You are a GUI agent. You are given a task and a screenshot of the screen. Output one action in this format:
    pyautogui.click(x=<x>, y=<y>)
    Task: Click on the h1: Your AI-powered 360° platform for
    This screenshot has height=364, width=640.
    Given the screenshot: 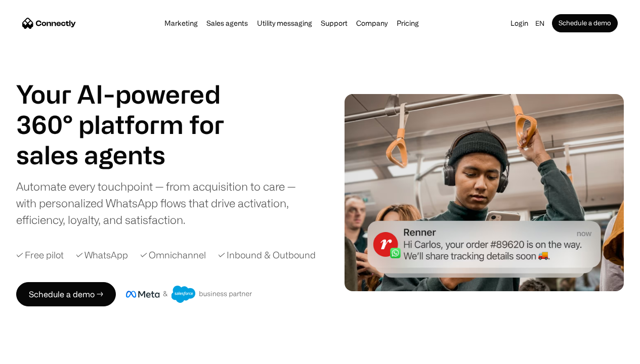 What is the action you would take?
    pyautogui.click(x=133, y=109)
    